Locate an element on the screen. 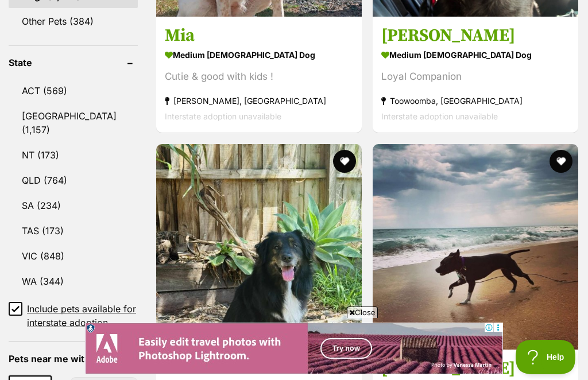  img: consumer-privacy-logo.png is located at coordinates (6, 6).